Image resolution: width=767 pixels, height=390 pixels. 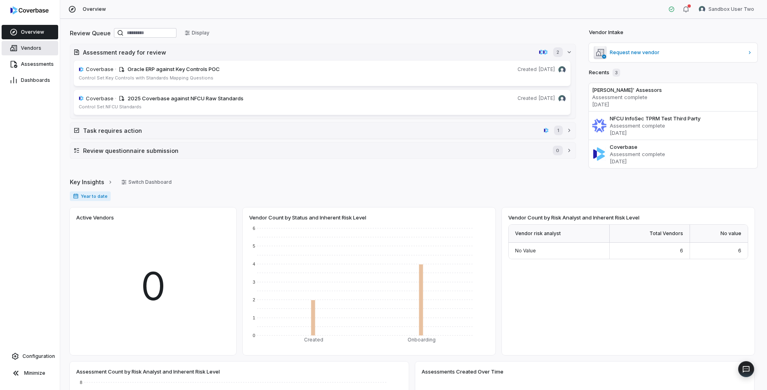 I want to click on text: 3, so click(x=254, y=282).